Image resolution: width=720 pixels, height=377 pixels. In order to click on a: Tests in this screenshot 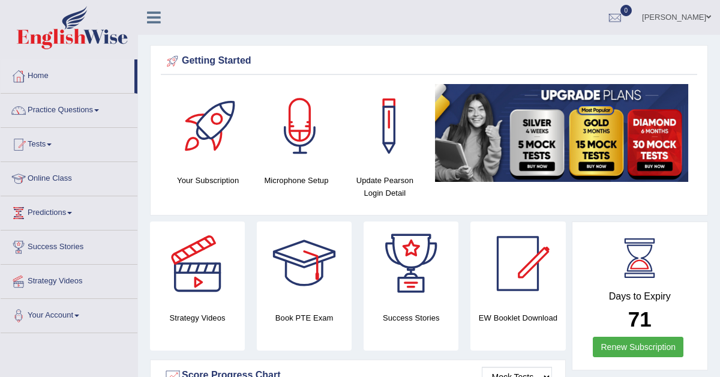, I will do `click(69, 143)`.